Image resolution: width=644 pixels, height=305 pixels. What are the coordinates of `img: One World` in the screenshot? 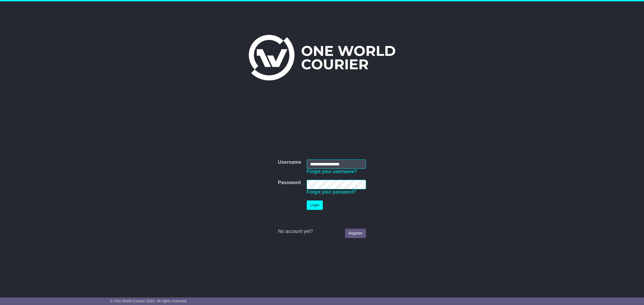 It's located at (322, 58).